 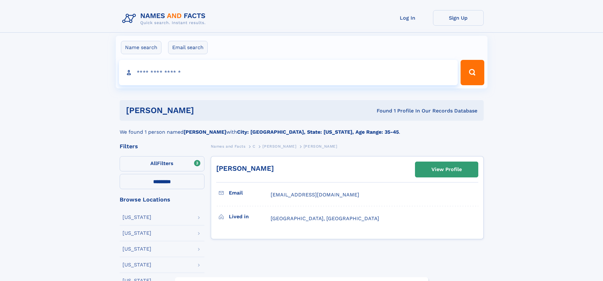 What do you see at coordinates (254, 146) in the screenshot?
I see `a: C` at bounding box center [254, 146].